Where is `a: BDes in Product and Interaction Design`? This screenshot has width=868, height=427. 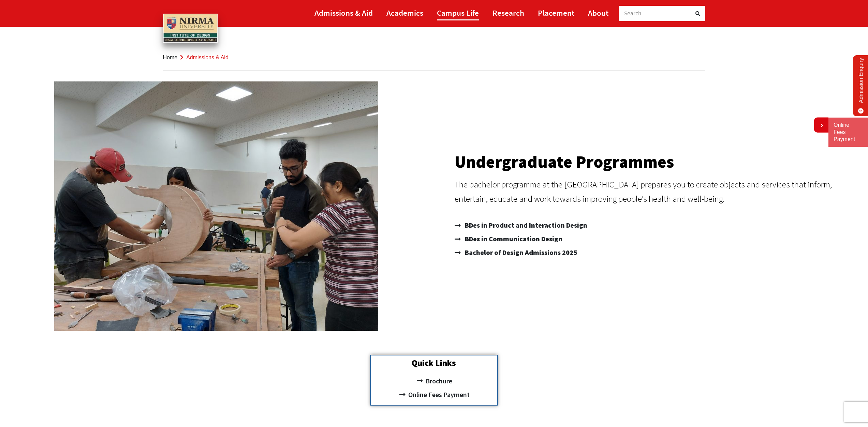
a: BDes in Product and Interaction Design is located at coordinates (658, 225).